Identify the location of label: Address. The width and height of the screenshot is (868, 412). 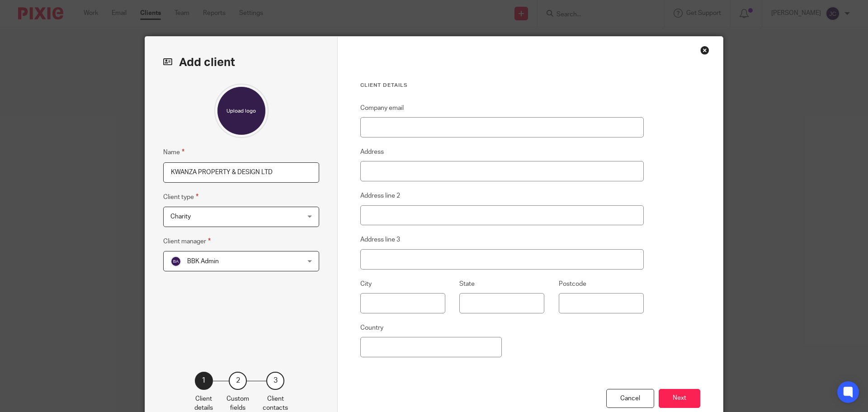
(372, 152).